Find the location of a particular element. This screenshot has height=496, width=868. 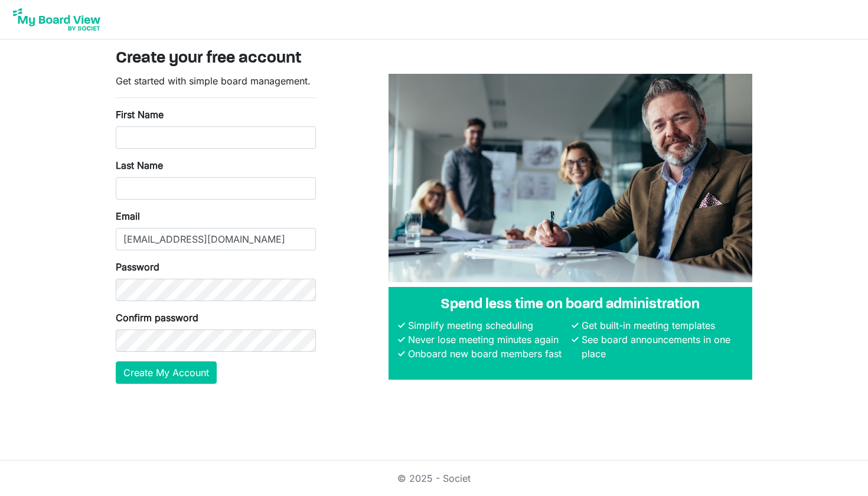

label: Email is located at coordinates (128, 216).